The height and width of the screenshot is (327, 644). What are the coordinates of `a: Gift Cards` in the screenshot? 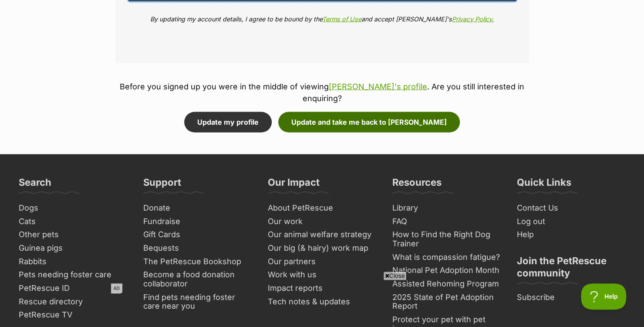 It's located at (197, 235).